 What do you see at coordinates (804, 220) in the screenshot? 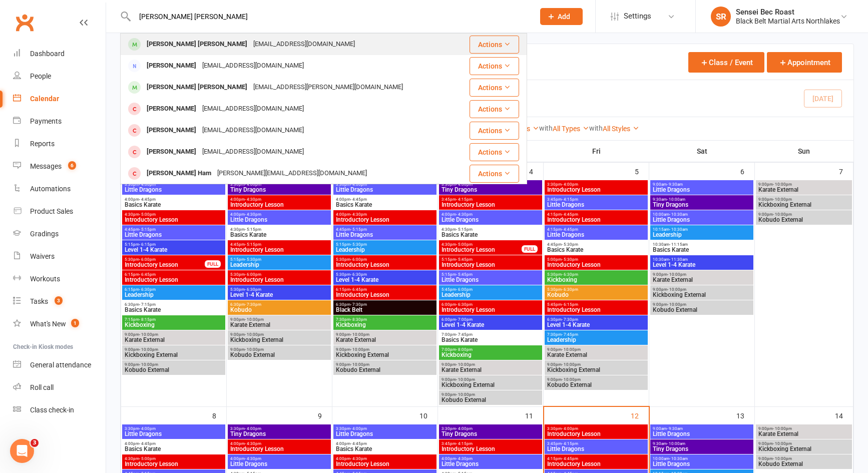
I see `span: Kobudo External` at bounding box center [804, 220].